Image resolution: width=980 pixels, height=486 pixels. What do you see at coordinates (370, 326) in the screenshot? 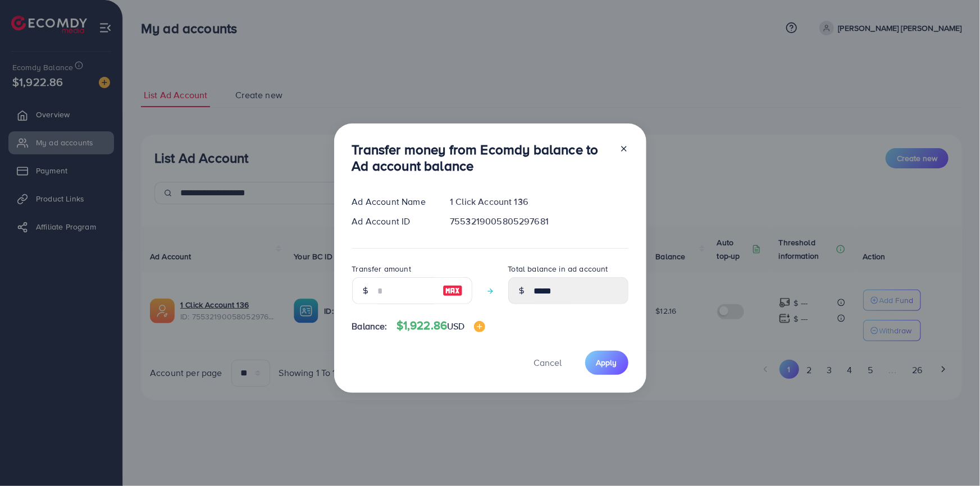
I see `span: Balance:` at bounding box center [370, 326].